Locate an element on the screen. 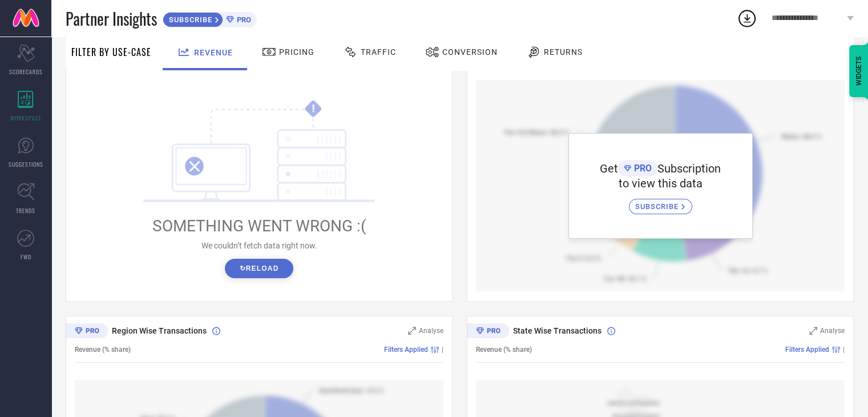 Image resolution: width=868 pixels, height=417 pixels. span: TRENDS is located at coordinates (26, 210).